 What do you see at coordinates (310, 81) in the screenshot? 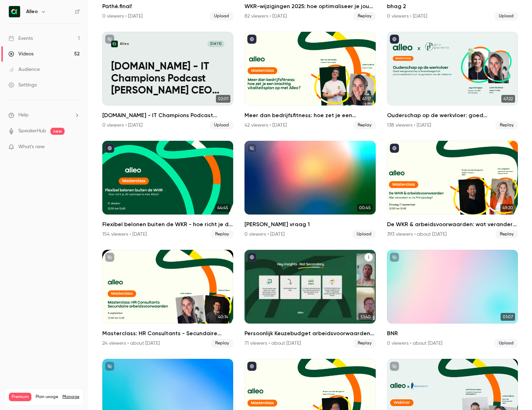
I see `a: 41:17Meer dan bedrijfsfitness: hoe zet je een krachtig vitaliteitsplan op met Alleo?42 viewers • ...` at bounding box center [310, 81].